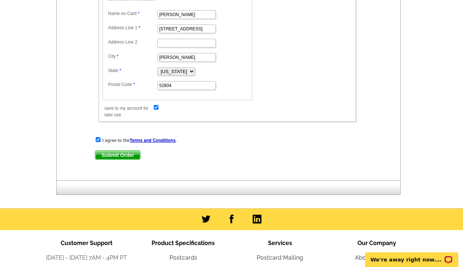 This screenshot has width=463, height=267. What do you see at coordinates (132, 84) in the screenshot?
I see `label: Postal Code` at bounding box center [132, 84].